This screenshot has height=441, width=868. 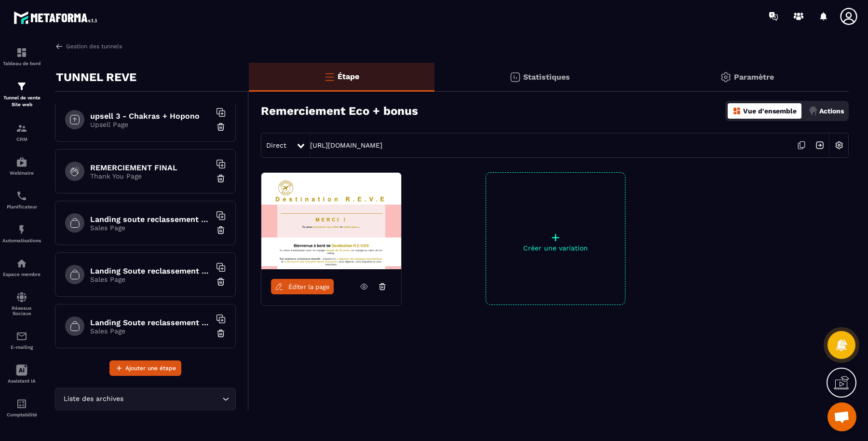 I want to click on a: automationsautomationsEspace membre, so click(x=22, y=268).